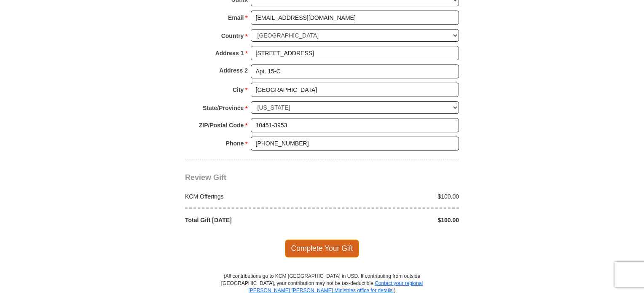 The image size is (644, 293). I want to click on strong: Address 2, so click(234, 70).